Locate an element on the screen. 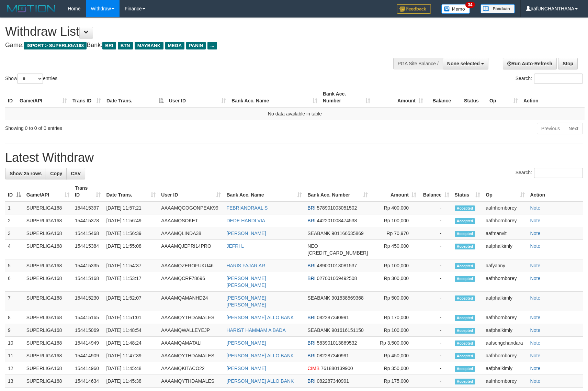 The height and width of the screenshot is (391, 588). h1: Latest Withdraw is located at coordinates (294, 158).